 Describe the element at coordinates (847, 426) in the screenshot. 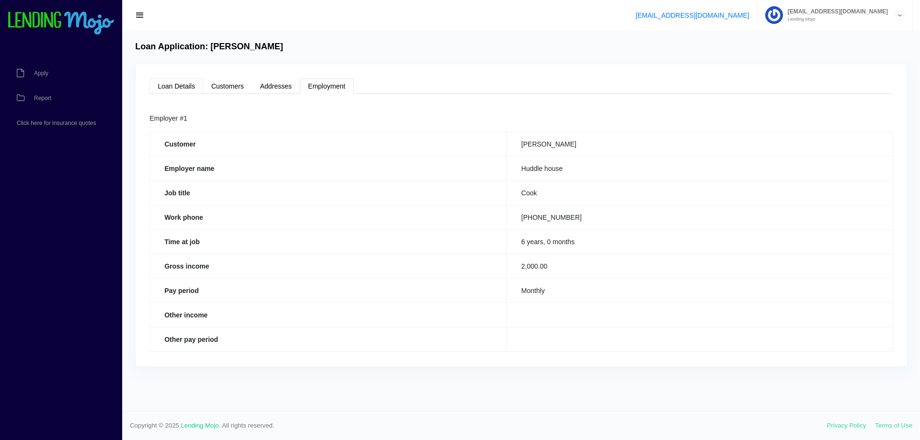

I see `a: Privacy Policy` at that location.